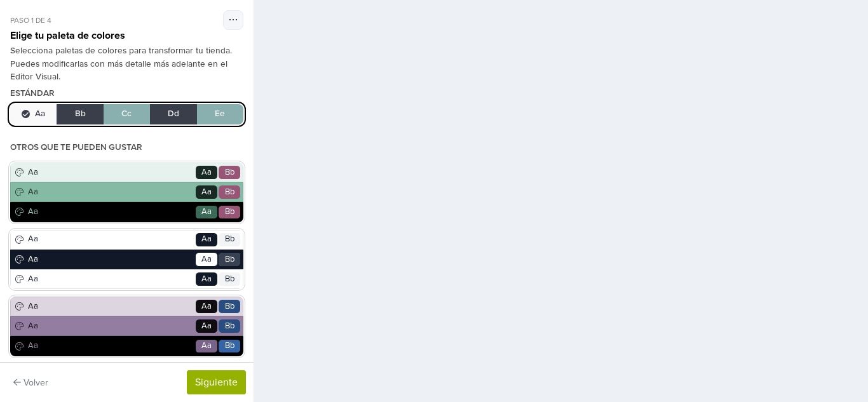 The width and height of the screenshot is (868, 402). I want to click on span: Paso 1 de 4, so click(30, 20).